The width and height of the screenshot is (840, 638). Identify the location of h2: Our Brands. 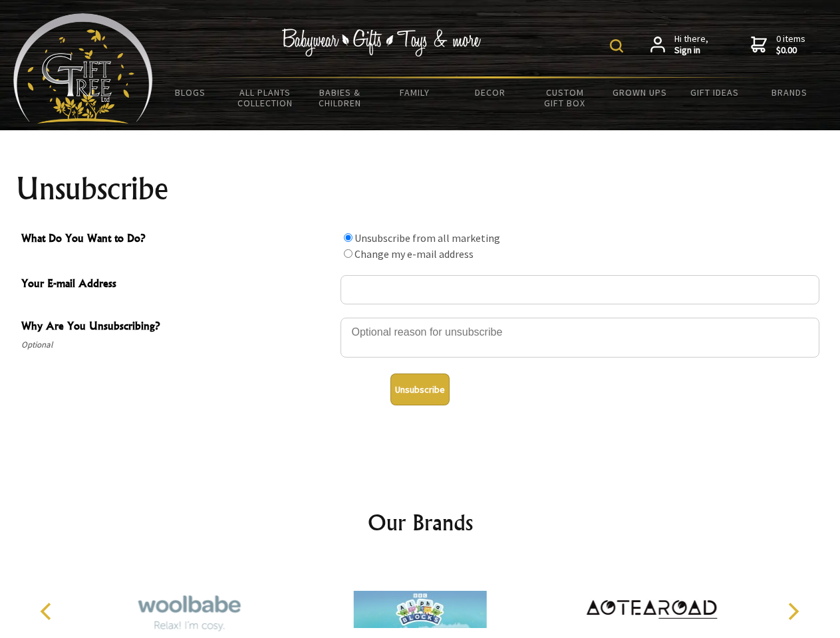
(420, 523).